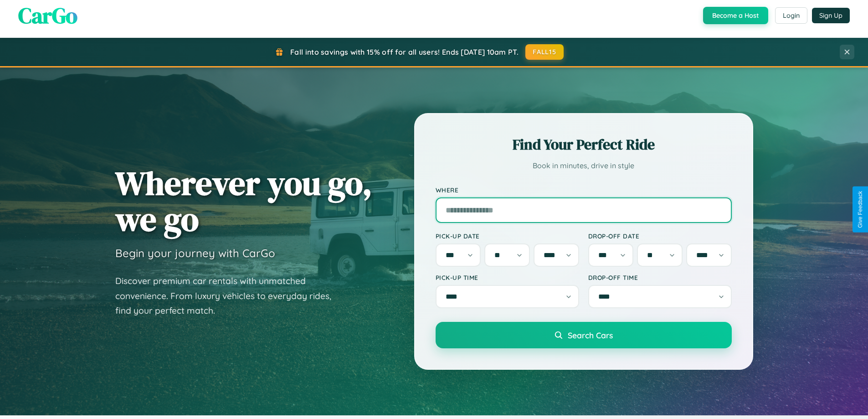 This screenshot has width=868, height=419. What do you see at coordinates (229, 296) in the screenshot?
I see `p: Discover premium car rentals with unmatched convenience. From luxury vehicles to everyday rides, ...` at bounding box center [229, 296].